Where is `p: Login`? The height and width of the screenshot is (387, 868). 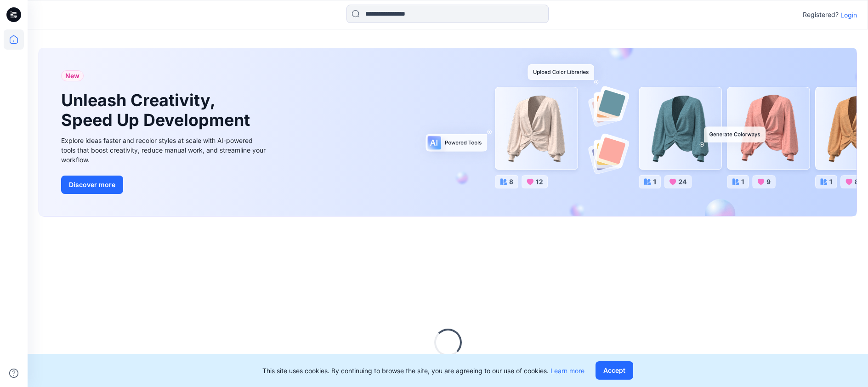
p: Login is located at coordinates (849, 15).